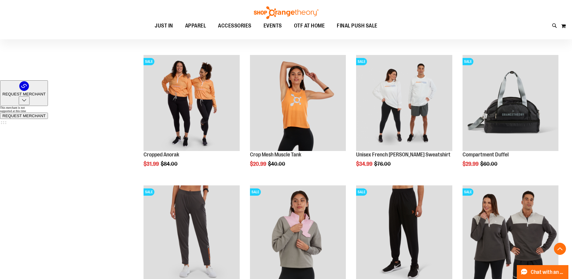  I want to click on a: OTF AT HOME, so click(310, 26).